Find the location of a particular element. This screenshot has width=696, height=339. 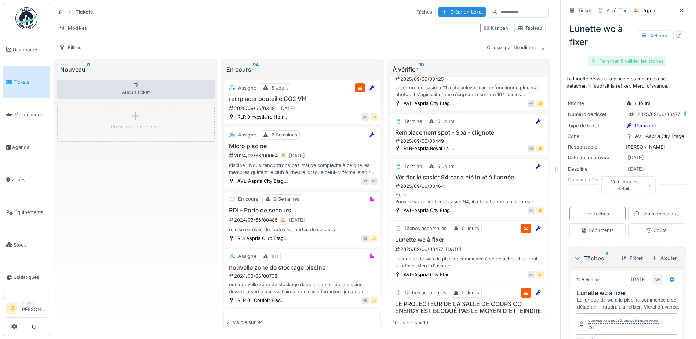

div: 2025/09/66/03425 is located at coordinates (469, 79).